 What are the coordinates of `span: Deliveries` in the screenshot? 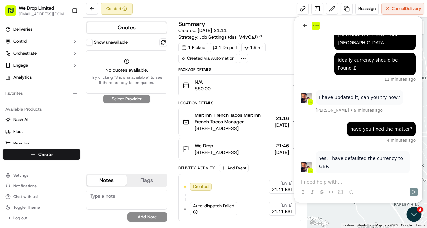 It's located at (23, 29).